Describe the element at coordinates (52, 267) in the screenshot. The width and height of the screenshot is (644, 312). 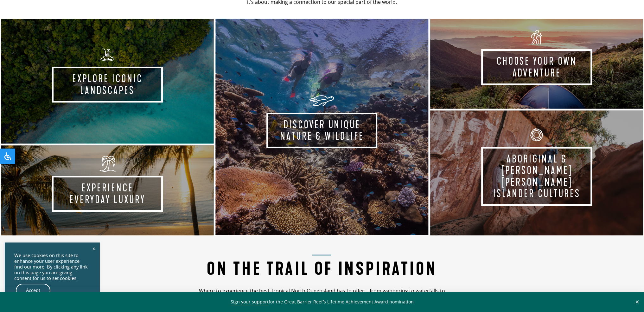
I see `div: We use cookies on this site to enhance your user experience . By clicking any link on this page y...` at that location.